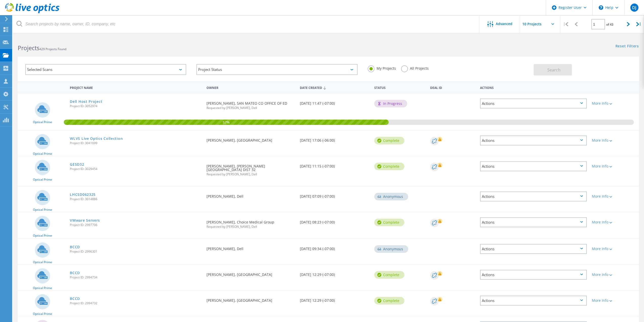  What do you see at coordinates (136, 169) in the screenshot?
I see `span: Project ID: 3029454` at bounding box center [136, 169].